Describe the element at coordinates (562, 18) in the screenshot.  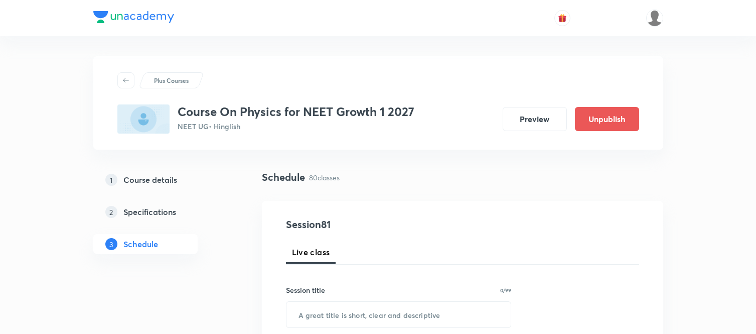
I see `button: avatar` at that location.